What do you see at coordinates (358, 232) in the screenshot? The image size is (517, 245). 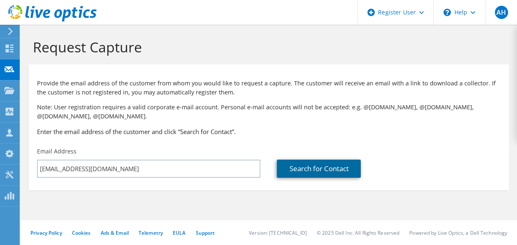 I see `li: © 2025 Dell Inc. All Rights Reserved` at bounding box center [358, 232].